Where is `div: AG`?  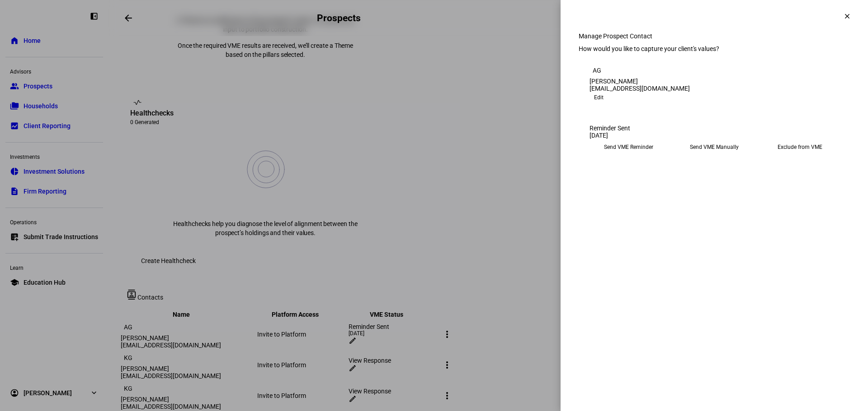
div: AG is located at coordinates (597, 71).